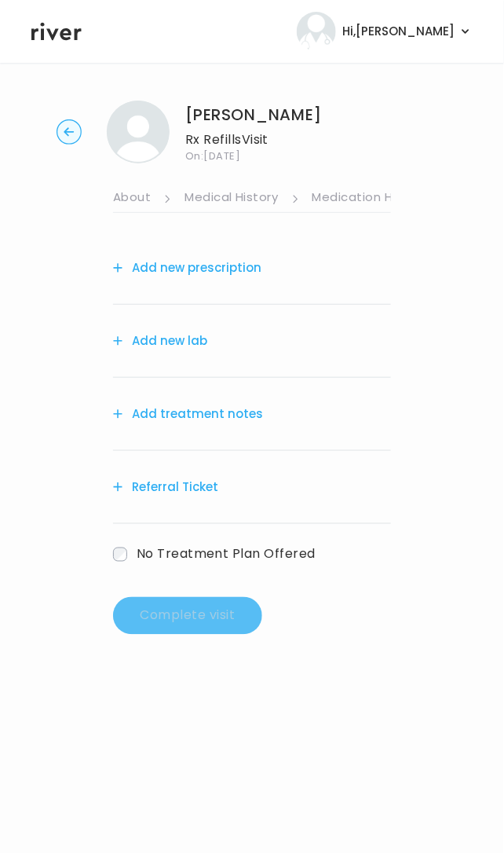 This screenshot has height=854, width=504. What do you see at coordinates (187, 268) in the screenshot?
I see `button: Add new prescription` at bounding box center [187, 268].